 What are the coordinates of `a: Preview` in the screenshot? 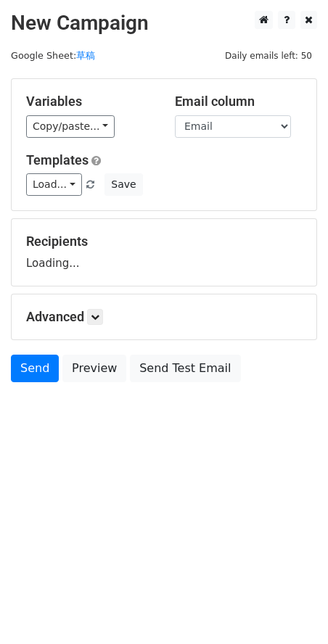 It's located at (94, 368).